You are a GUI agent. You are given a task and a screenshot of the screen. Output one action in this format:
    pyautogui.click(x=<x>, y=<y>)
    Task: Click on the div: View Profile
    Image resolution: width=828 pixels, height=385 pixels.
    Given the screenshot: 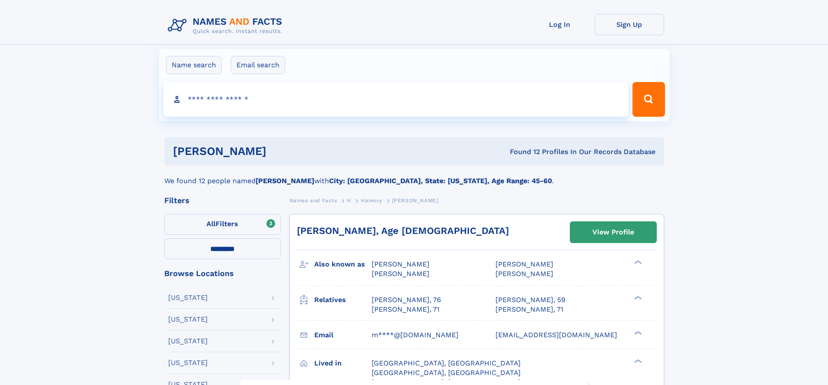 What is the action you would take?
    pyautogui.click(x=613, y=232)
    